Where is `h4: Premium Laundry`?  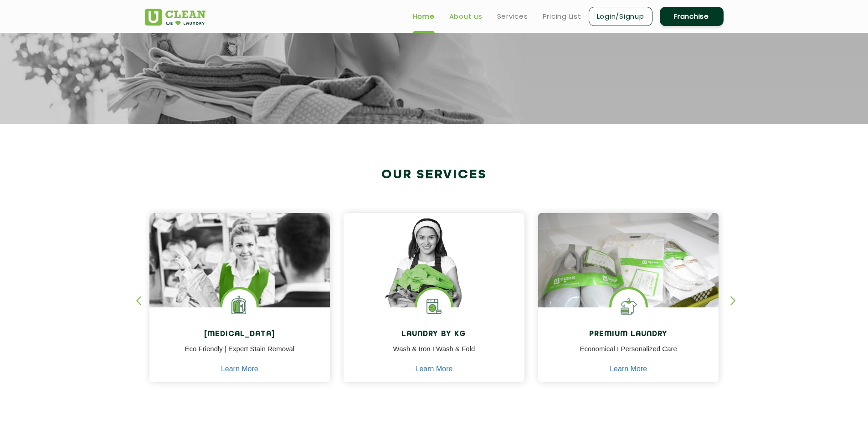
h4: Premium Laundry is located at coordinates (628, 334).